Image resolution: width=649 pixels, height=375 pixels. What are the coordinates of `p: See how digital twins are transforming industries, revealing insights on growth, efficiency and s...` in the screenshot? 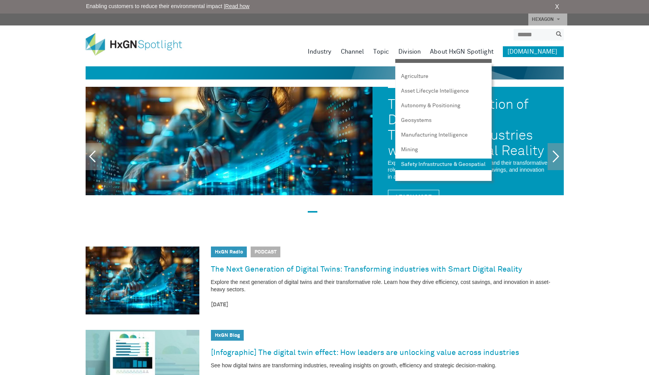 It's located at (387, 365).